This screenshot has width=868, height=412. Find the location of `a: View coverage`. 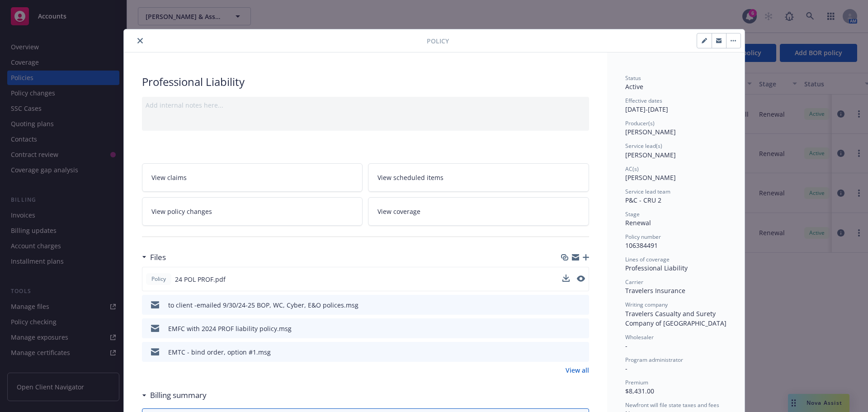

a: View coverage is located at coordinates (478, 211).